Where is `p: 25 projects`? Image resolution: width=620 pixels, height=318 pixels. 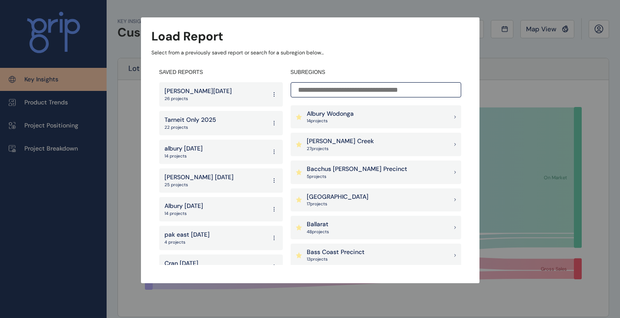
p: 25 projects is located at coordinates (199, 185).